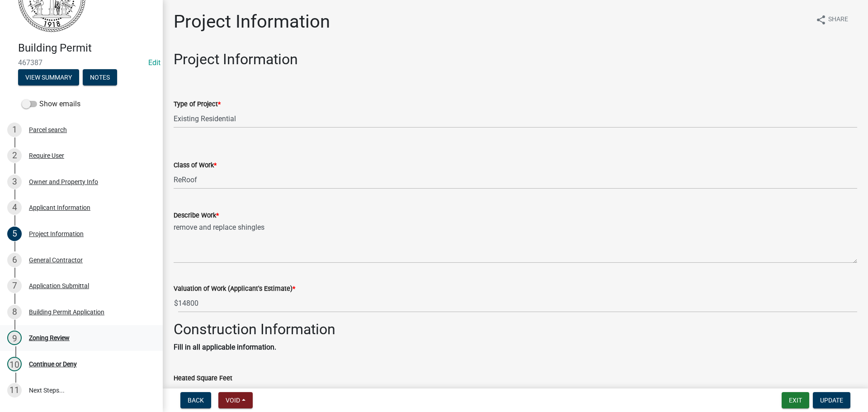  I want to click on button: View Summary, so click(49, 77).